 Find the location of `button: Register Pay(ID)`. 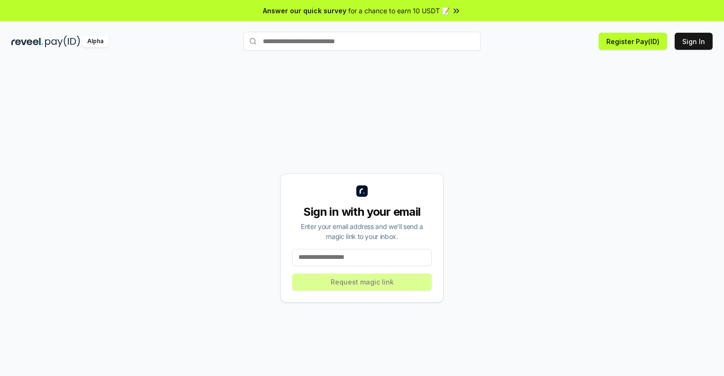

button: Register Pay(ID) is located at coordinates (633, 41).